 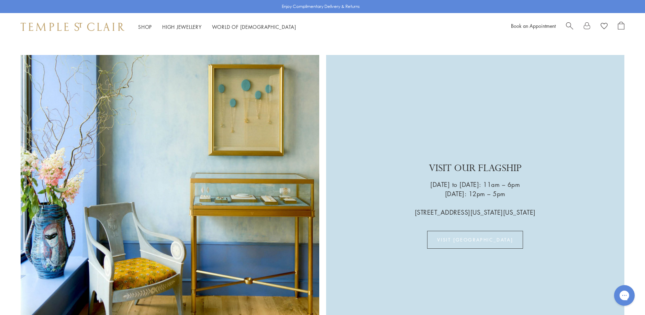 I want to click on img: Temple St. Clair, so click(x=72, y=27).